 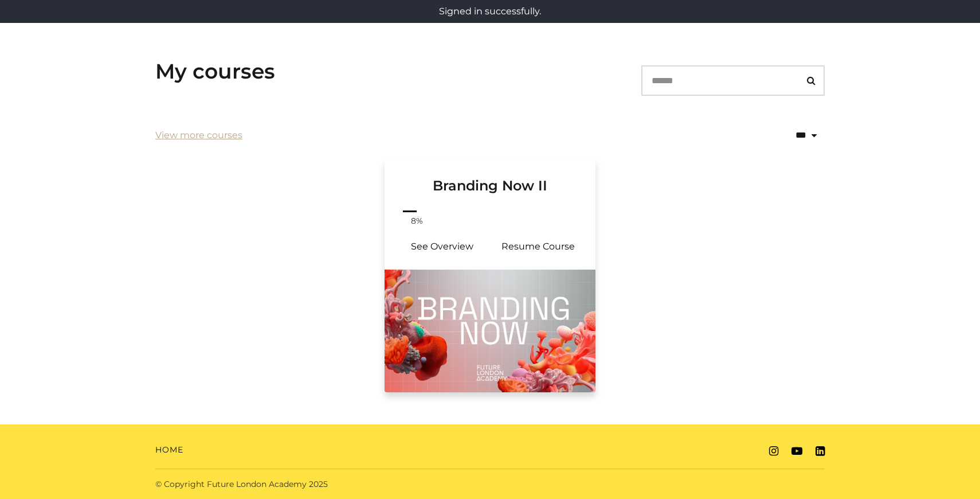 What do you see at coordinates (490, 183) in the screenshot?
I see `a: Branding Now II` at bounding box center [490, 183].